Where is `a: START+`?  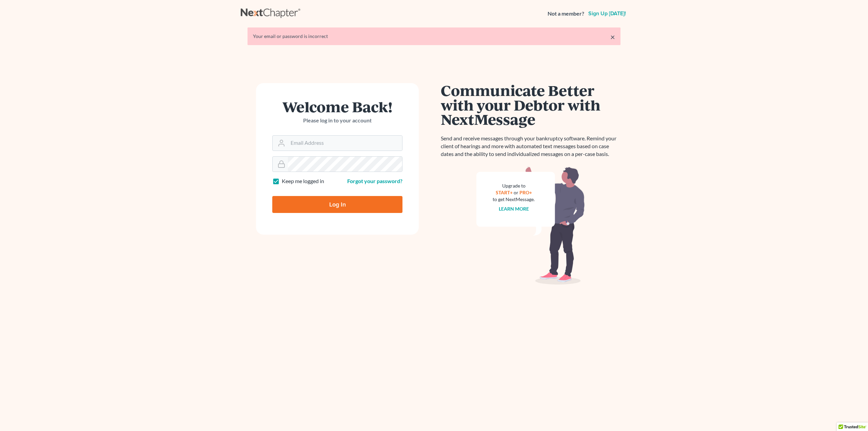
a: START+ is located at coordinates (504, 192).